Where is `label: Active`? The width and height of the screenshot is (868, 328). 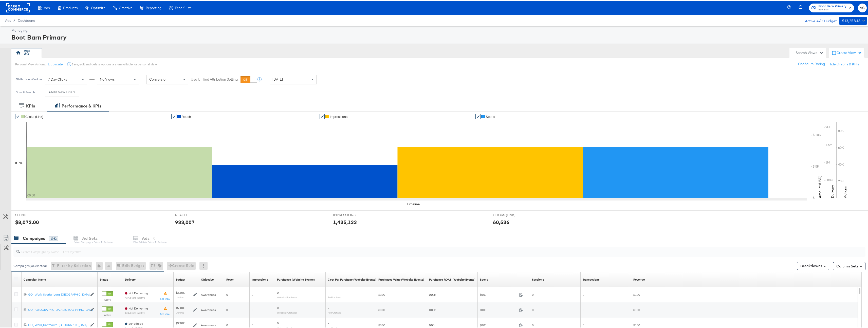 label: Active is located at coordinates (107, 299).